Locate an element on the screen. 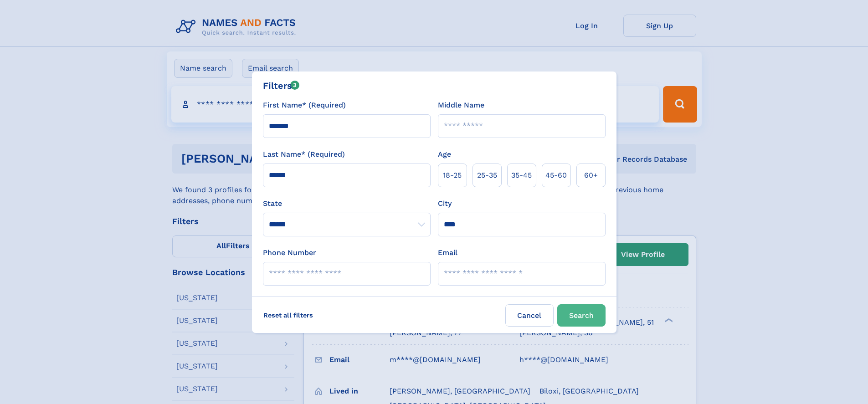  label: Cancel is located at coordinates (530, 315).